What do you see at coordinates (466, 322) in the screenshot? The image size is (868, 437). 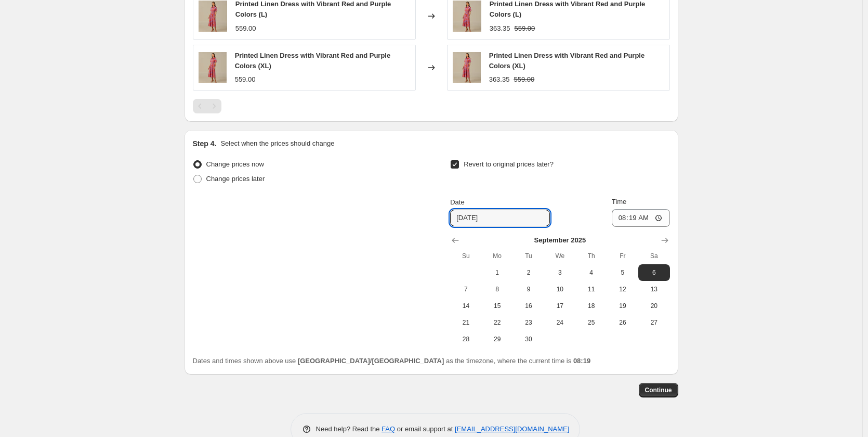 I see `span: 21` at bounding box center [466, 322].